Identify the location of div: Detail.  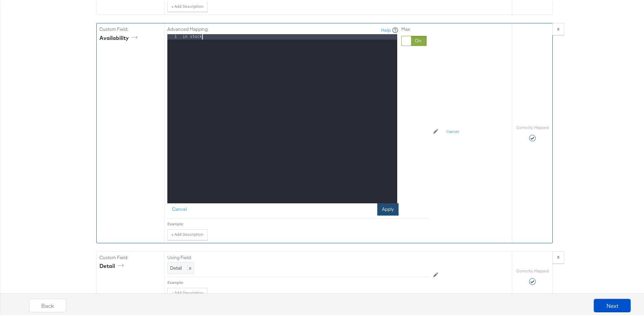
(112, 265).